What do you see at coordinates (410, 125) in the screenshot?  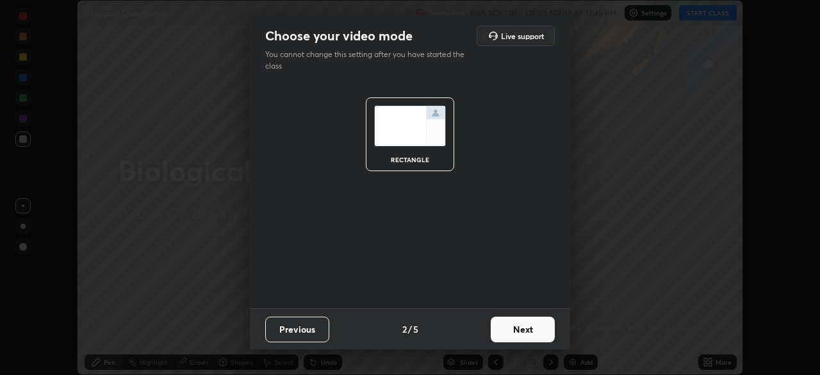 I see `img: normalScreenIcon.ae25ed63.svg` at bounding box center [410, 125].